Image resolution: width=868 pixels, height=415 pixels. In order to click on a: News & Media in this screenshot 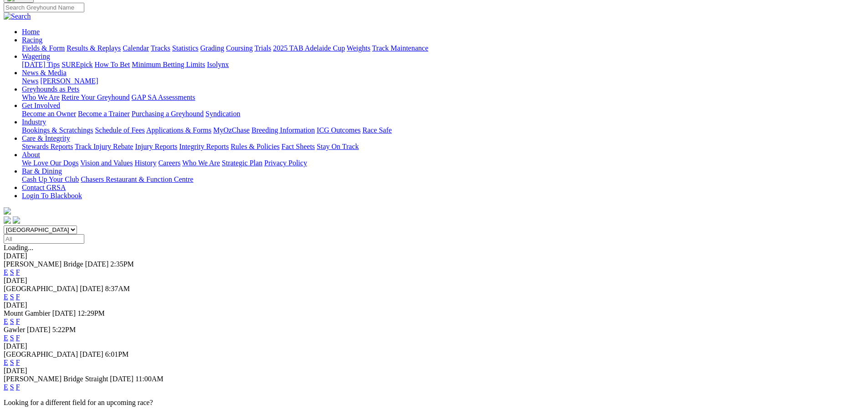, I will do `click(44, 73)`.